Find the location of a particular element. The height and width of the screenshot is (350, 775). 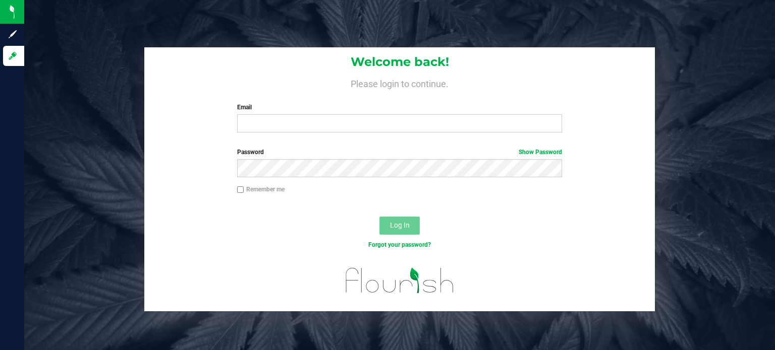

label: Remember me is located at coordinates (261, 190).